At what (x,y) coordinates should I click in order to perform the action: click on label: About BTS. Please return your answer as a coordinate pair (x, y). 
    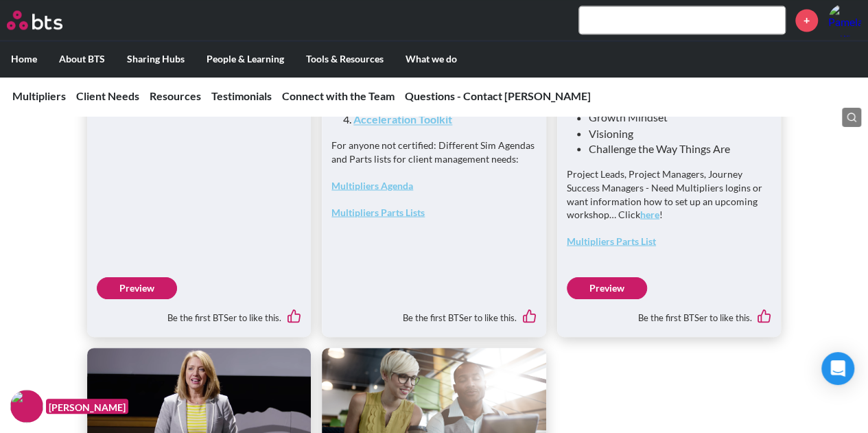
    Looking at the image, I should click on (82, 59).